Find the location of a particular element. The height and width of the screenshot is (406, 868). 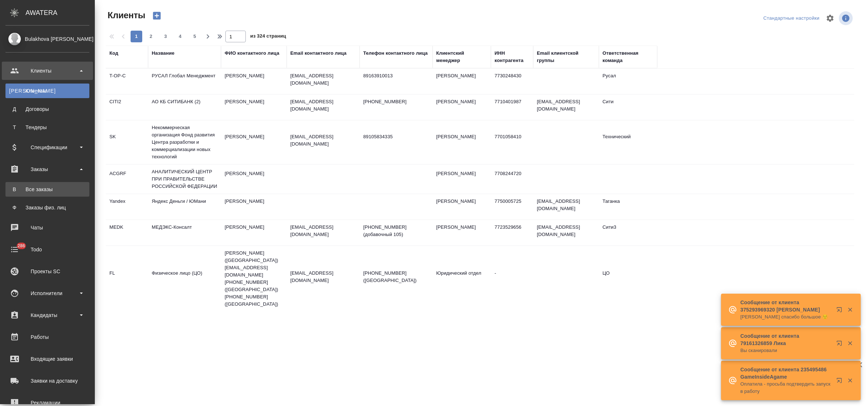

td: Таганка is located at coordinates (628, 206).